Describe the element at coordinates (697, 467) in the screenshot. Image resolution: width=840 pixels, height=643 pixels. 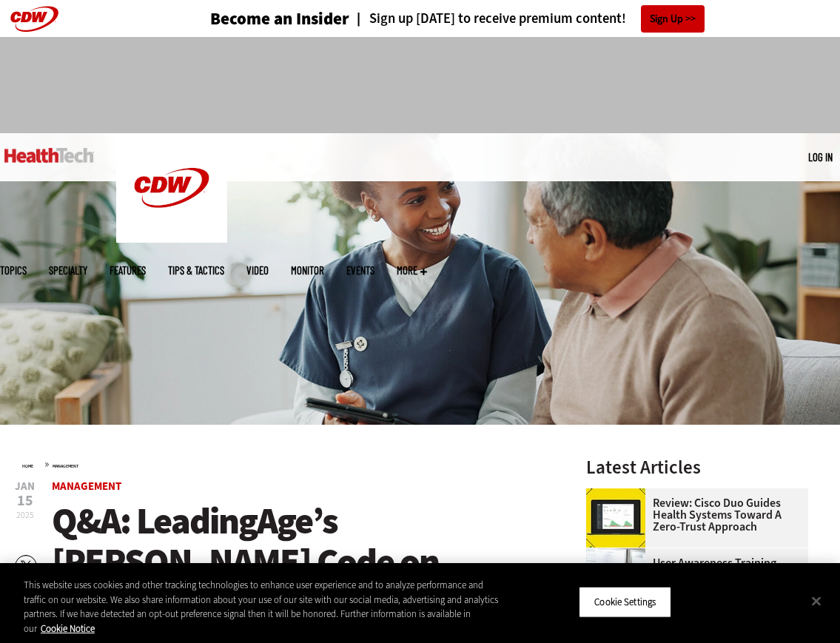
I see `h3: Latest Articles` at that location.